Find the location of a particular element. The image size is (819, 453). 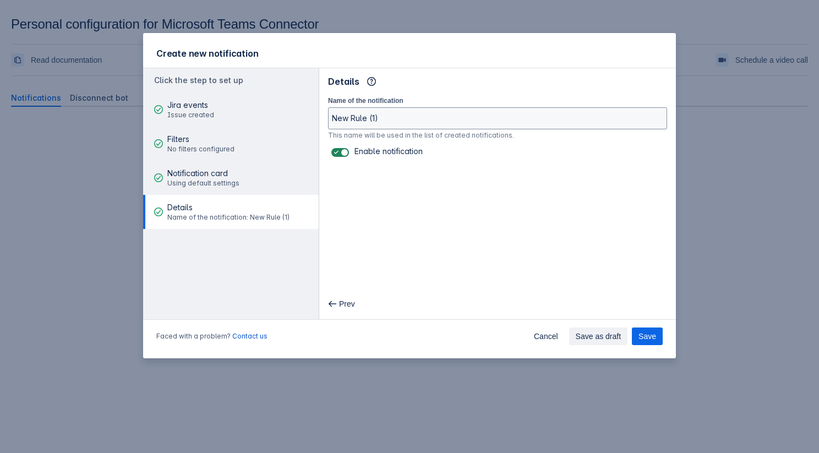

span: Issue created is located at coordinates (190, 115).